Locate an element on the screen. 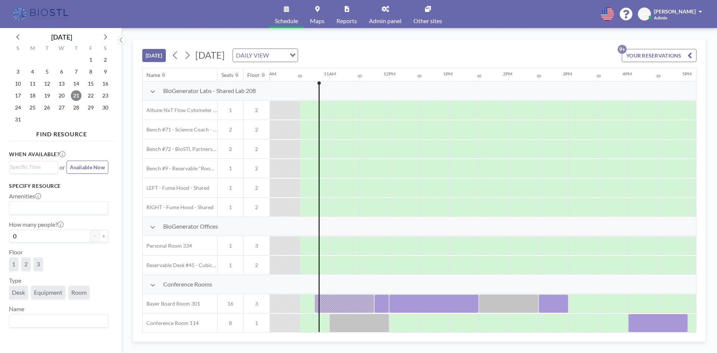 Image resolution: width=717 pixels, height=353 pixels. span: BioGenerator Offices is located at coordinates (190, 226).